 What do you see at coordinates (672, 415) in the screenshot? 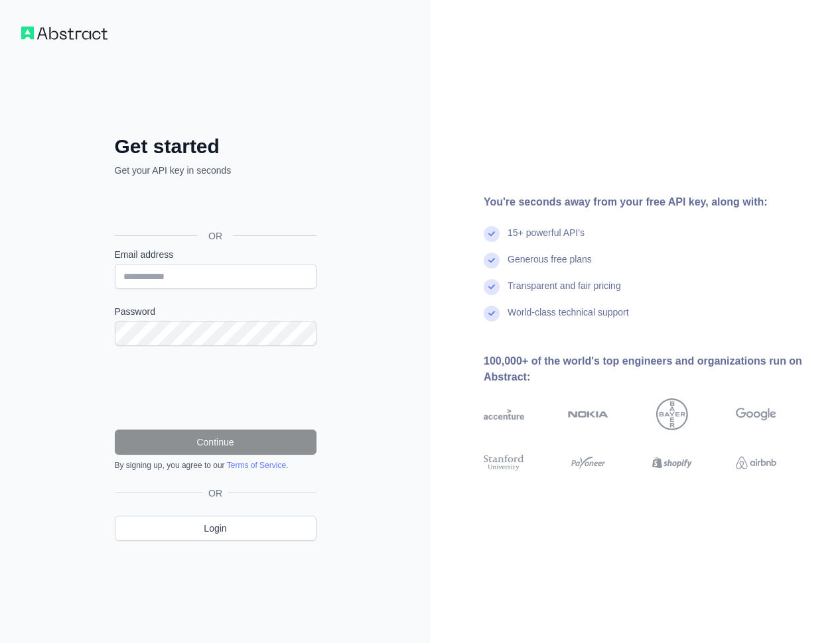
I see `img: bayer` at bounding box center [672, 415].